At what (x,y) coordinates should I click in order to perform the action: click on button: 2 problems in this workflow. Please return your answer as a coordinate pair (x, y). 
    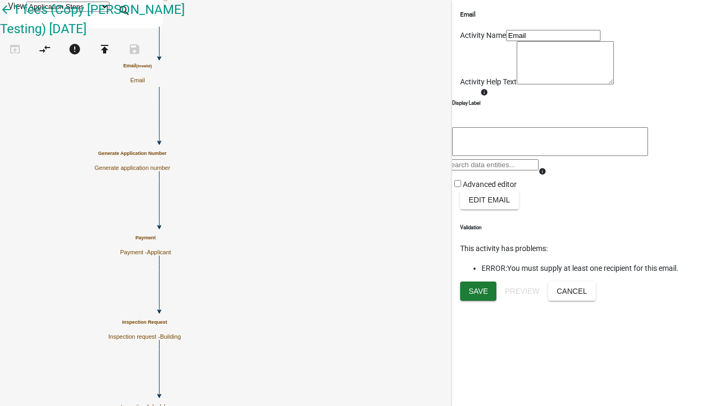
    Looking at the image, I should click on (75, 50).